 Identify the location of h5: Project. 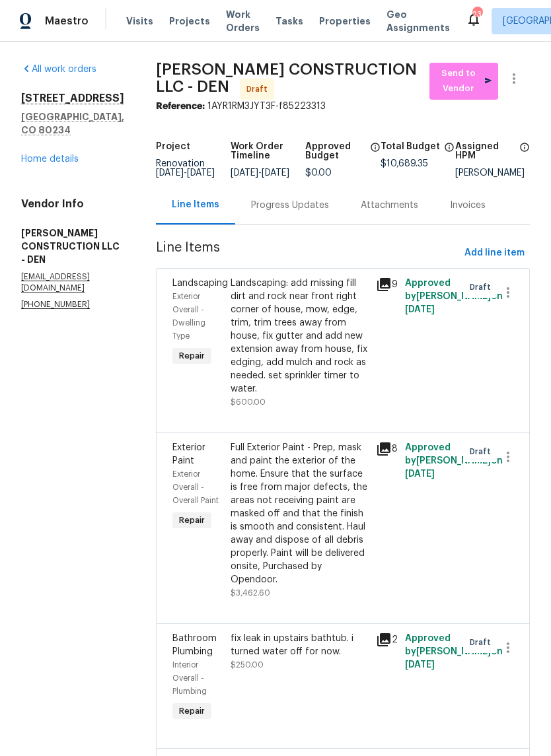
(173, 147).